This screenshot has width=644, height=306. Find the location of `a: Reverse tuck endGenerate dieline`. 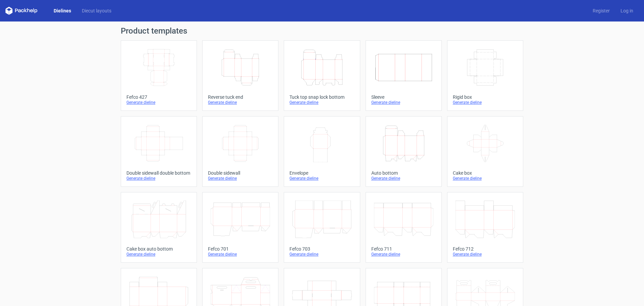

a: Reverse tuck endGenerate dieline is located at coordinates (240, 76).